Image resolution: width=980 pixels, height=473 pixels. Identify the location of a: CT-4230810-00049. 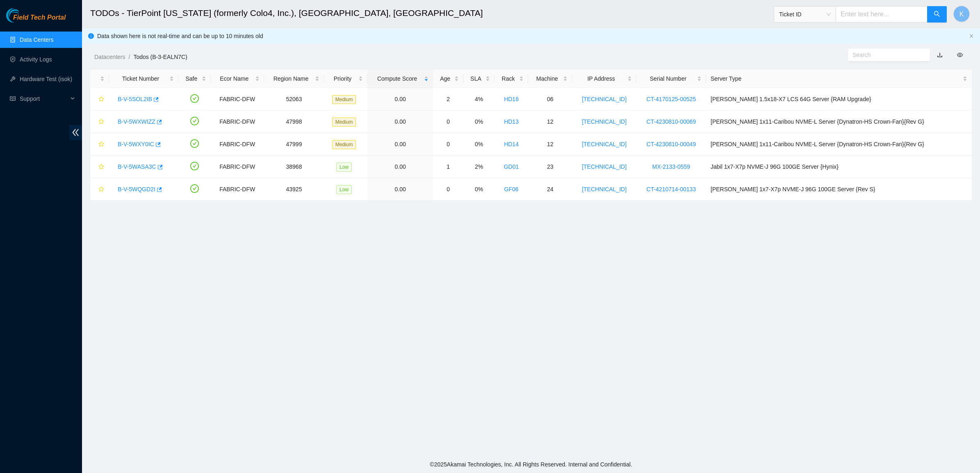
(671, 144).